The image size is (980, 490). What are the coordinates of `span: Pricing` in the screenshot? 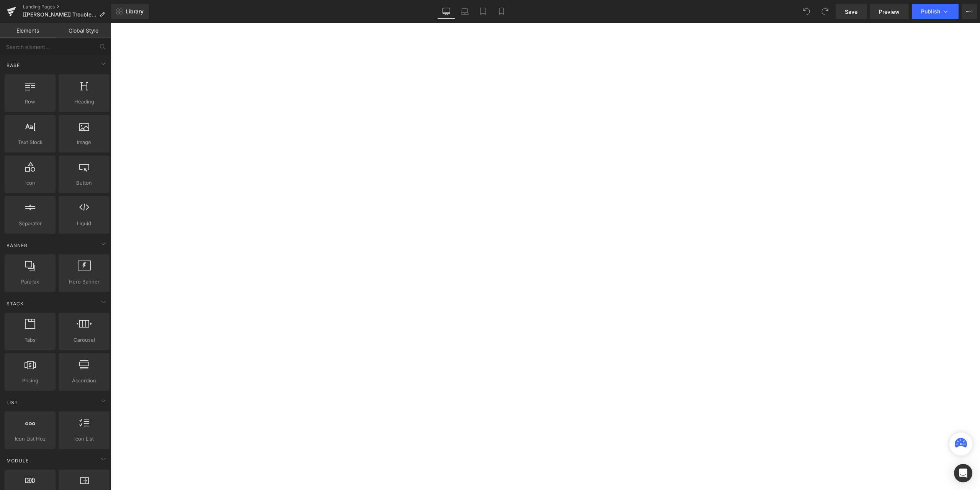 It's located at (30, 380).